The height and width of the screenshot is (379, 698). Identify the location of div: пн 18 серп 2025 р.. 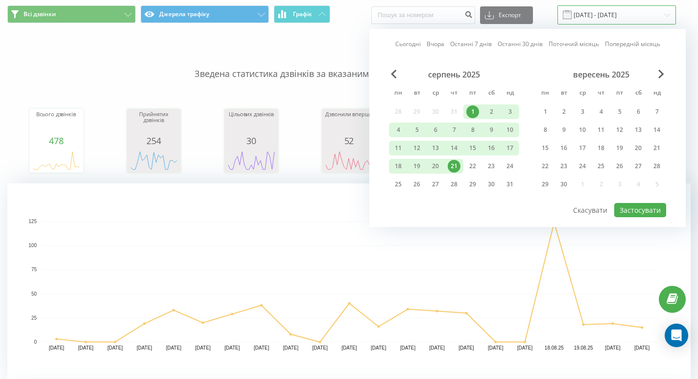
(398, 166).